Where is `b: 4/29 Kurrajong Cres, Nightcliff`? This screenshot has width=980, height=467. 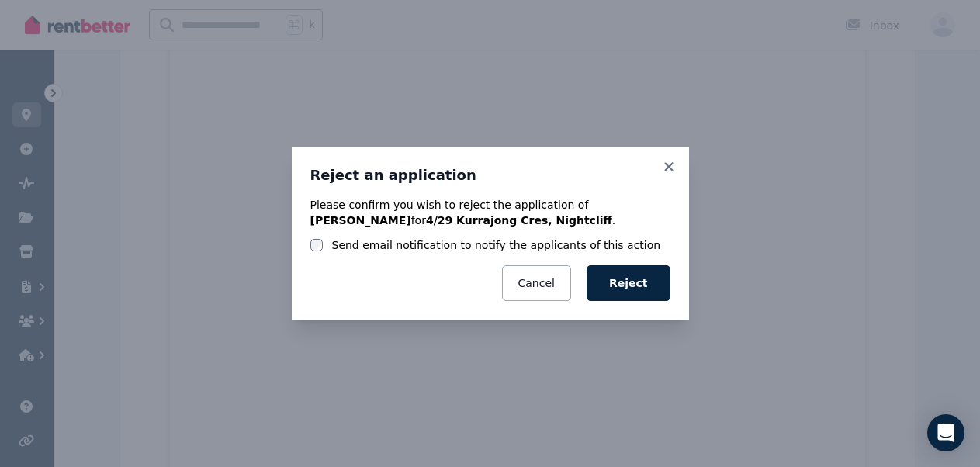
b: 4/29 Kurrajong Cres, Nightcliff is located at coordinates (519, 220).